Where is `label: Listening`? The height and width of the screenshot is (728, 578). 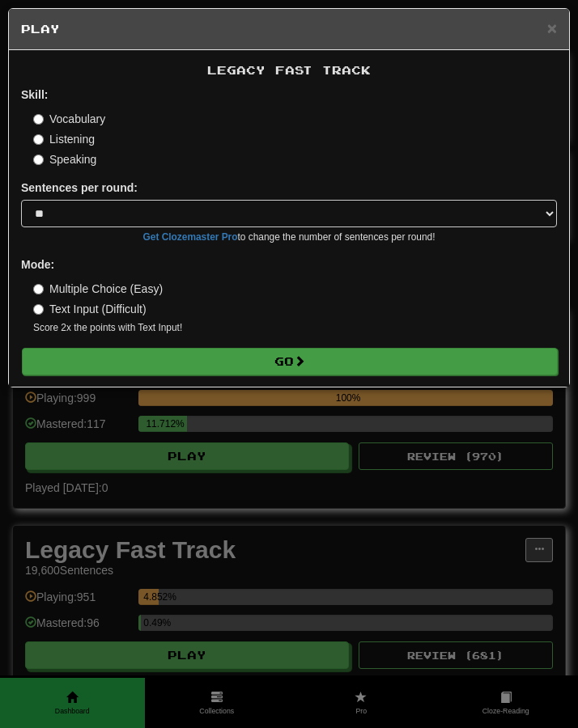 label: Listening is located at coordinates (64, 139).